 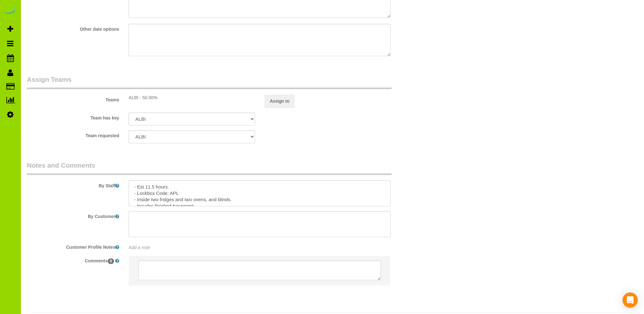 I want to click on label: Team has key, so click(x=73, y=117).